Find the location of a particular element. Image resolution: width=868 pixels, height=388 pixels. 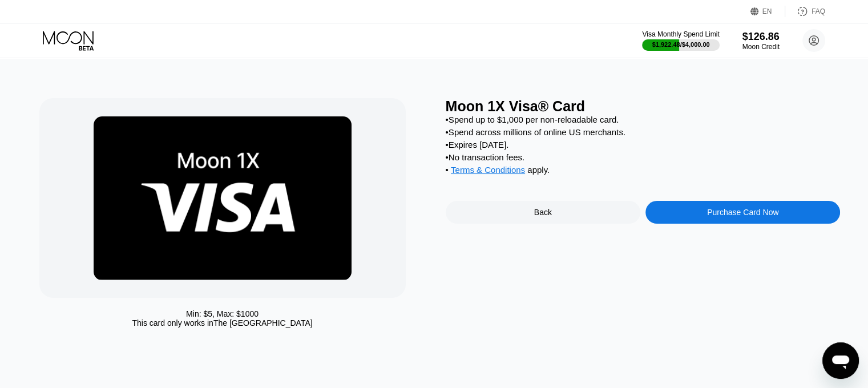

div: • No transaction fees. is located at coordinates (643, 157).